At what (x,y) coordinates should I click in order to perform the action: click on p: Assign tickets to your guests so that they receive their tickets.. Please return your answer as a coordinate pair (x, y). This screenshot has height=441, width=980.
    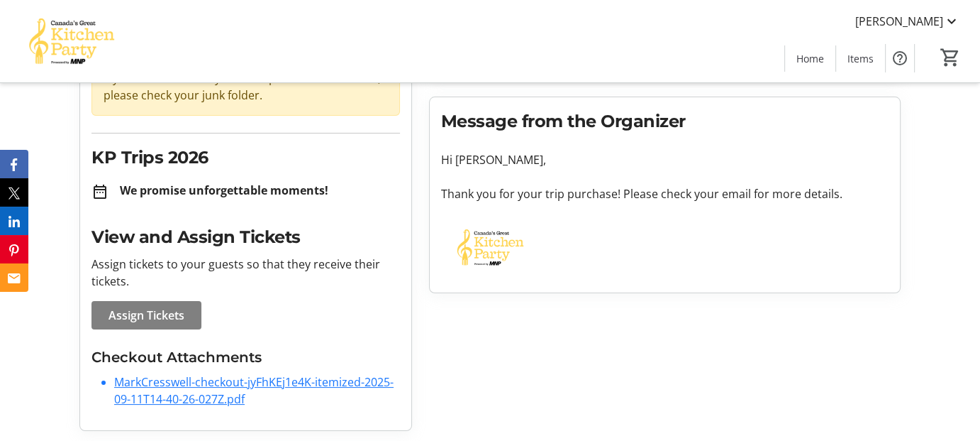
    Looking at the image, I should click on (246, 272).